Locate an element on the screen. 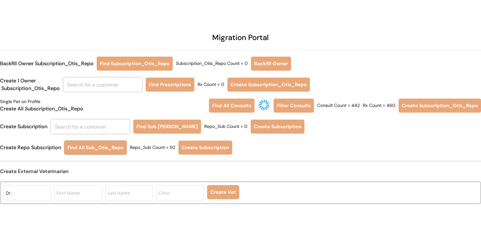 The width and height of the screenshot is (481, 237). button: Find All Sub_Otis_Repo is located at coordinates (95, 148).